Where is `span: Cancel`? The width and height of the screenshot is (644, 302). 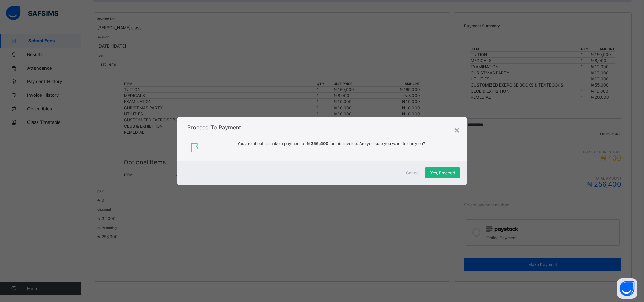
span: Cancel is located at coordinates (413, 173).